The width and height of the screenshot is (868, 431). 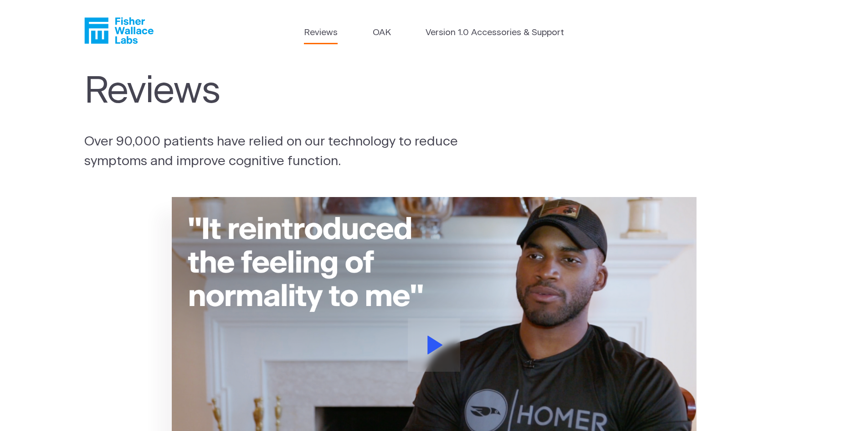 What do you see at coordinates (282, 91) in the screenshot?
I see `h1: Reviews` at bounding box center [282, 91].